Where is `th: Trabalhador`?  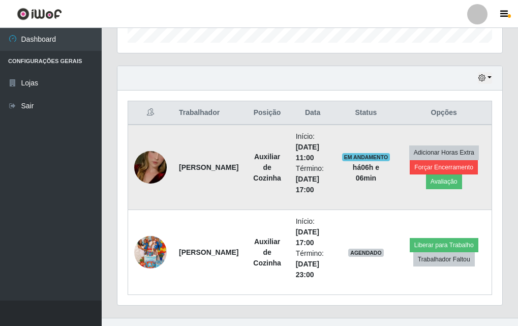
th: Trabalhador is located at coordinates (208, 113).